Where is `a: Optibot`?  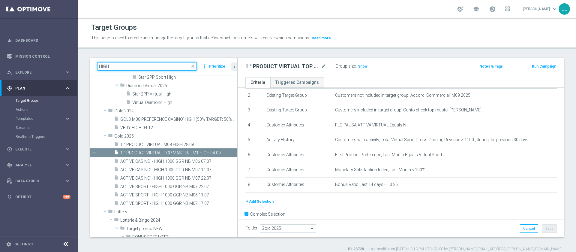 a: Optibot is located at coordinates (39, 197).